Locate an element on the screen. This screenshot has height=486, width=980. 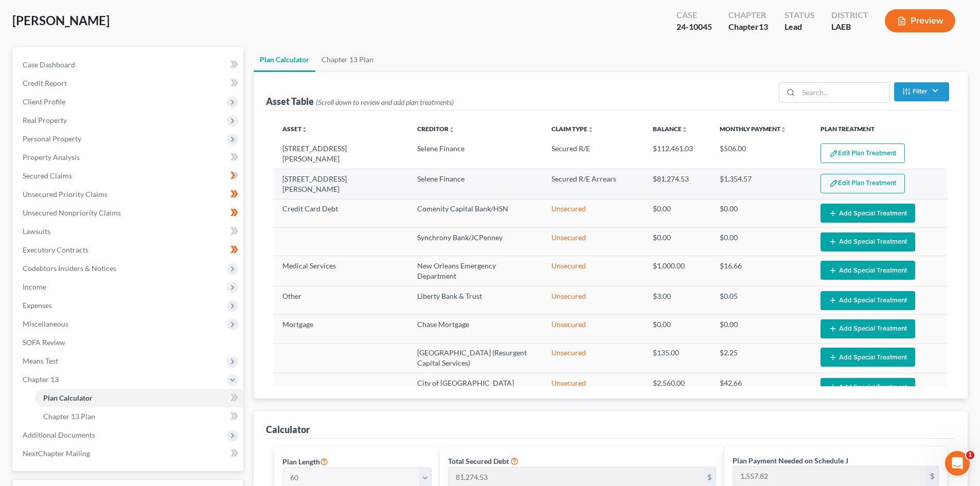
span: Property Analysis is located at coordinates (51, 157).